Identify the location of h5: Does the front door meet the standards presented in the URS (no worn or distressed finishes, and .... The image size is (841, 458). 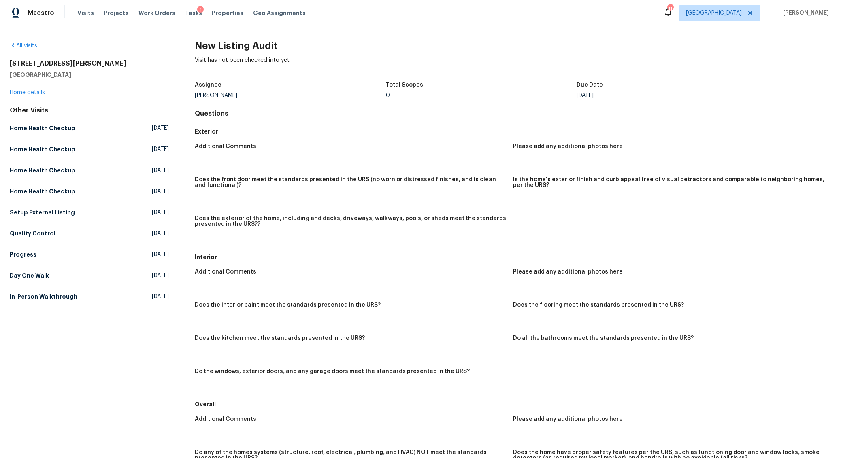
(351, 183).